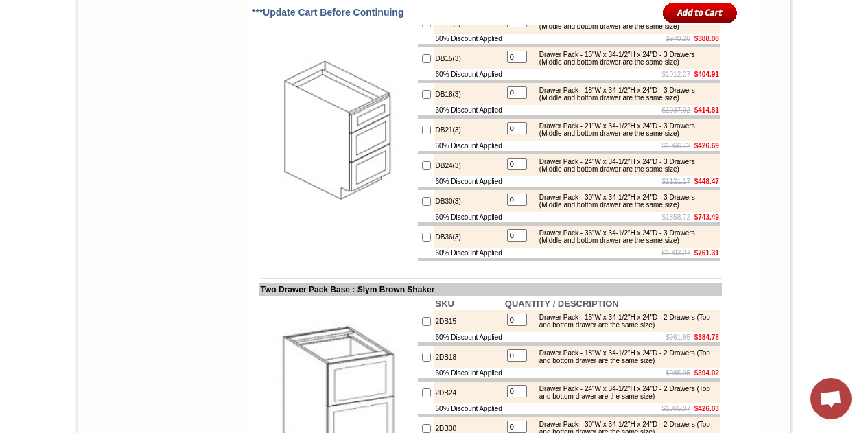  What do you see at coordinates (676, 252) in the screenshot?
I see `s: $1903.27` at bounding box center [676, 252].